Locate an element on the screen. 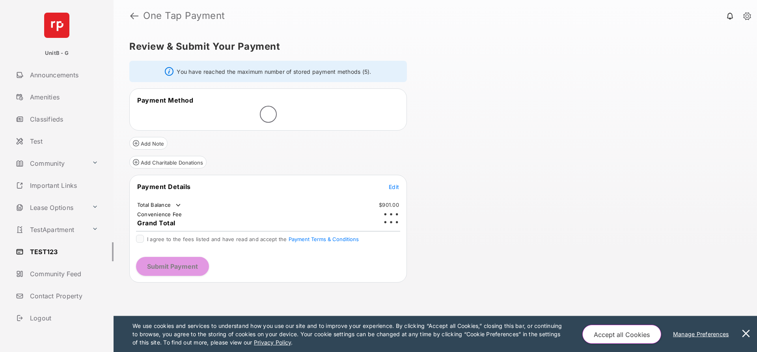 This screenshot has width=757, height=352. a: Test is located at coordinates (63, 141).